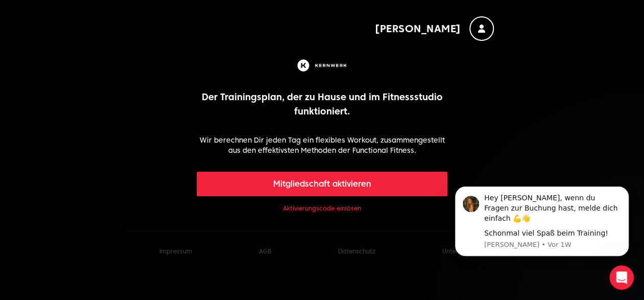 The height and width of the screenshot is (300, 644). What do you see at coordinates (176, 251) in the screenshot?
I see `a: Impressum` at bounding box center [176, 251].